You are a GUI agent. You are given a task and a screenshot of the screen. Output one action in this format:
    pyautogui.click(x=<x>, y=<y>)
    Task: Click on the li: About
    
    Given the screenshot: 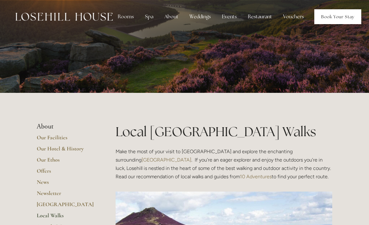 What is the action you would take?
    pyautogui.click(x=66, y=126)
    